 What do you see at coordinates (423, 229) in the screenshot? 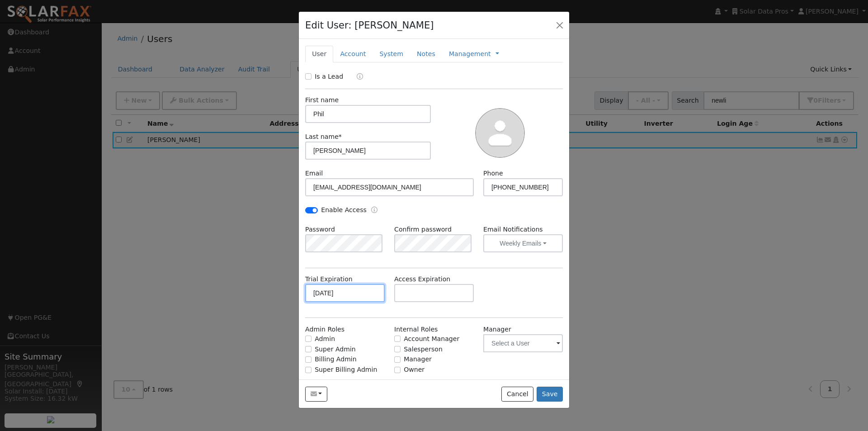
I see `label: Confirm password` at bounding box center [423, 229].